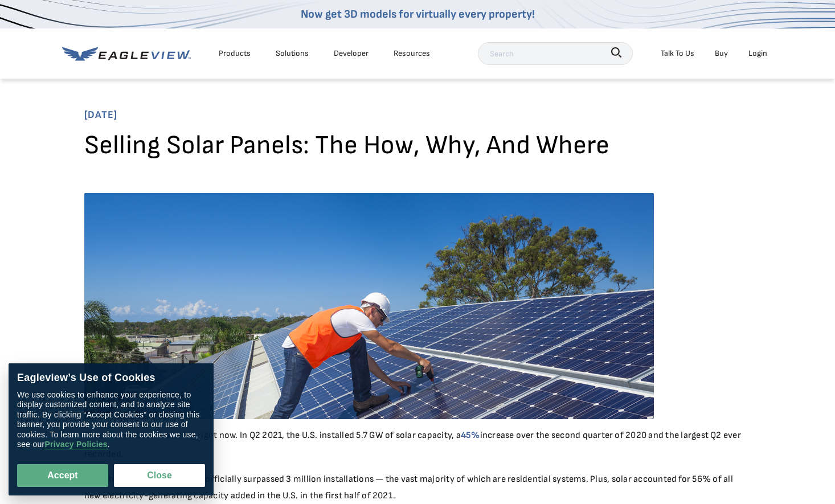  What do you see at coordinates (351, 53) in the screenshot?
I see `a: Developer` at bounding box center [351, 53].